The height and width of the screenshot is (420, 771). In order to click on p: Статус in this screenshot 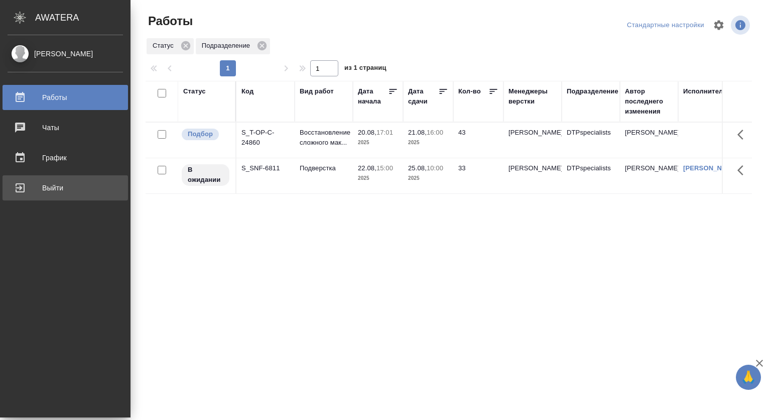, I will do `click(165, 46)`.